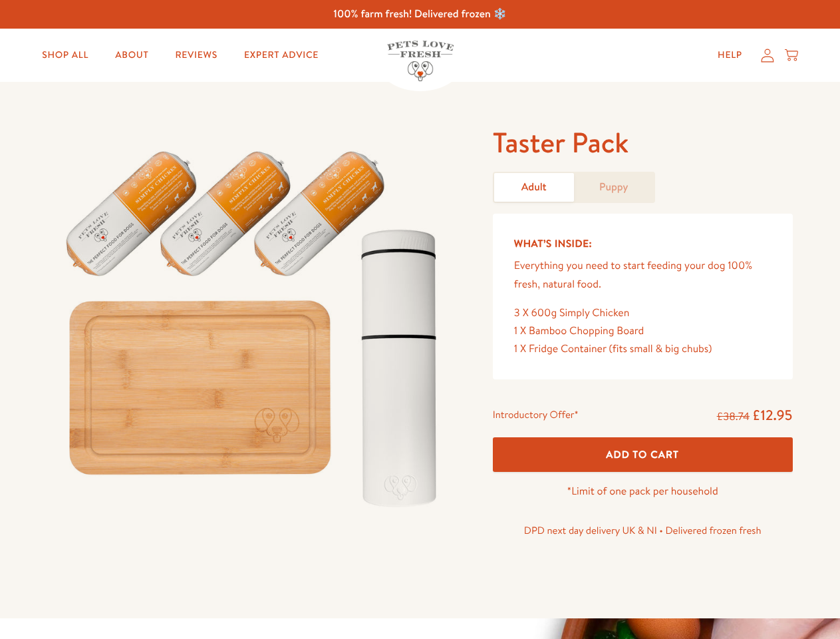 The width and height of the screenshot is (840, 639). What do you see at coordinates (281, 55) in the screenshot?
I see `a: Expert Advice` at bounding box center [281, 55].